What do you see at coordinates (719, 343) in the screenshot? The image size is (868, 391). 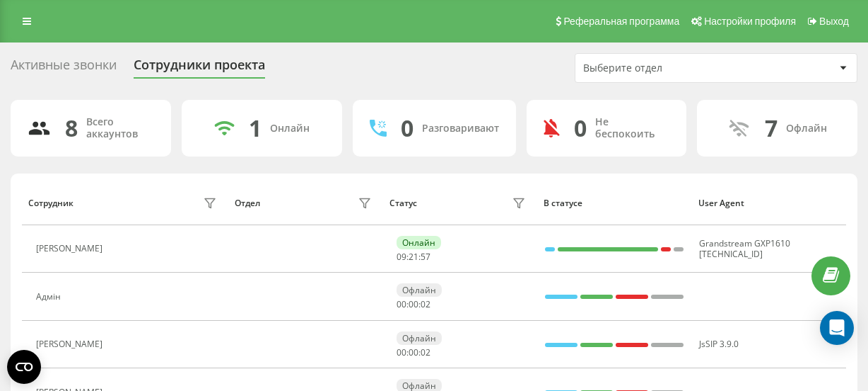 I see `span: JsSIP 3.9.0` at bounding box center [719, 343].